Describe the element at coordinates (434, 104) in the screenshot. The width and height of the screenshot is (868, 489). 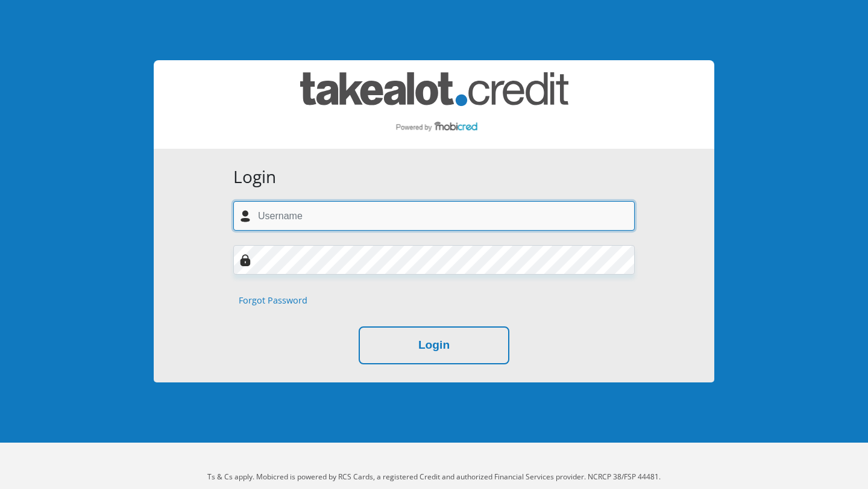
I see `img: takealot_credit logo` at that location.